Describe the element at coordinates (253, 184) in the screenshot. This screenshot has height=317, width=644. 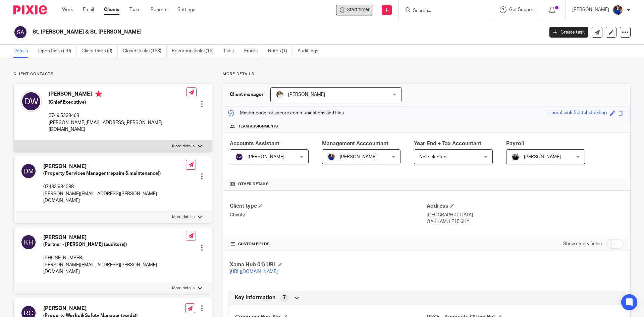
I see `span: Other details` at that location.